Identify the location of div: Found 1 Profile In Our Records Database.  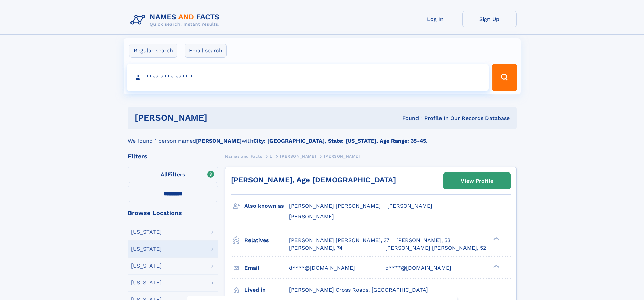
(407, 118).